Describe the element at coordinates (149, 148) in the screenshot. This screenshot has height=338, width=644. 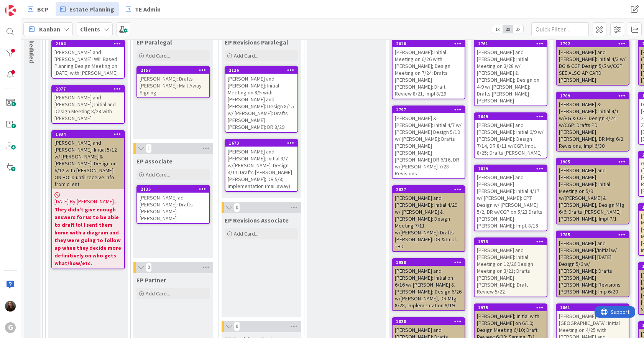
I see `span: 1` at that location.